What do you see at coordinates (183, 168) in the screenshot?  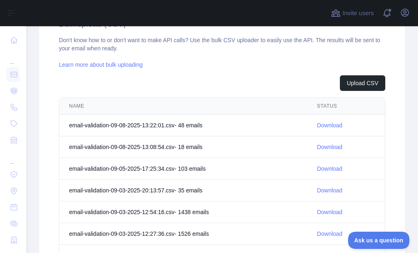 I see `td: email-validation-09-05-2025-17:25:34.csv - 103 email s` at bounding box center [183, 168].